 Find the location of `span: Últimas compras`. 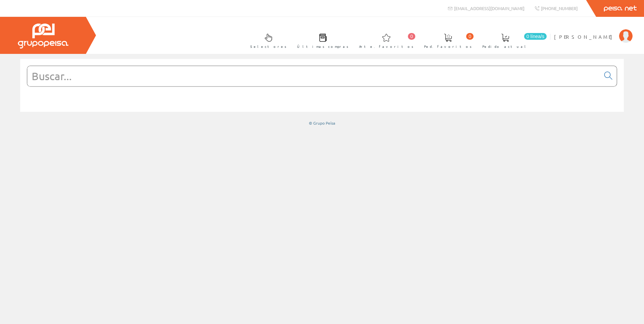

span: Últimas compras is located at coordinates (323, 46).